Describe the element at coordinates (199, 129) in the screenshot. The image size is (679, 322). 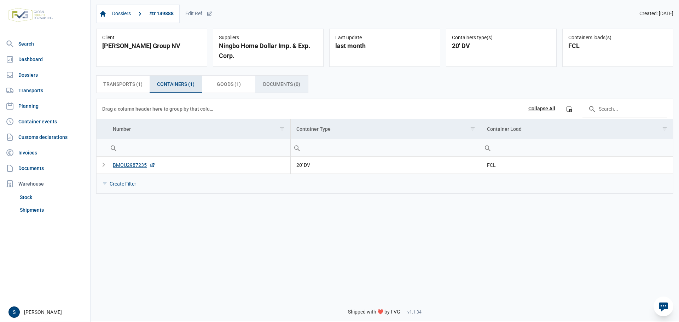
I see `td: Column Number` at that location.